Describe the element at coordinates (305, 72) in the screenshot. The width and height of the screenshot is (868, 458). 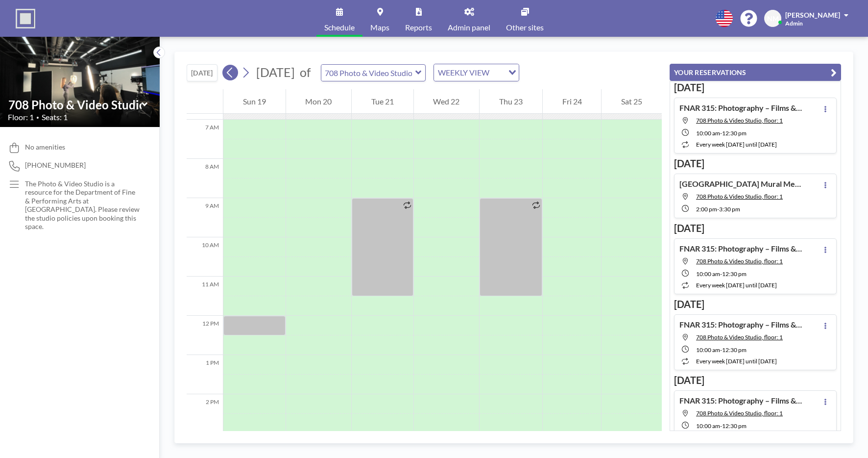
I see `span: of` at that location.